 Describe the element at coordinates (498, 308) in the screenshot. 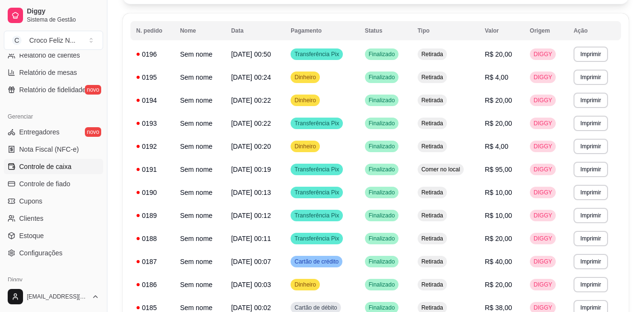

I see `span: R$ 38,00` at that location.